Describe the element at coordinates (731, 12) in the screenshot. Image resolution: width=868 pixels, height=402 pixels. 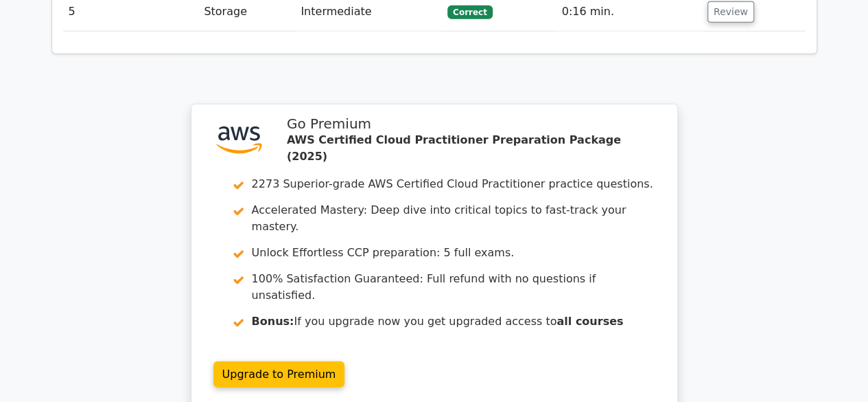
I see `button: Review` at that location.